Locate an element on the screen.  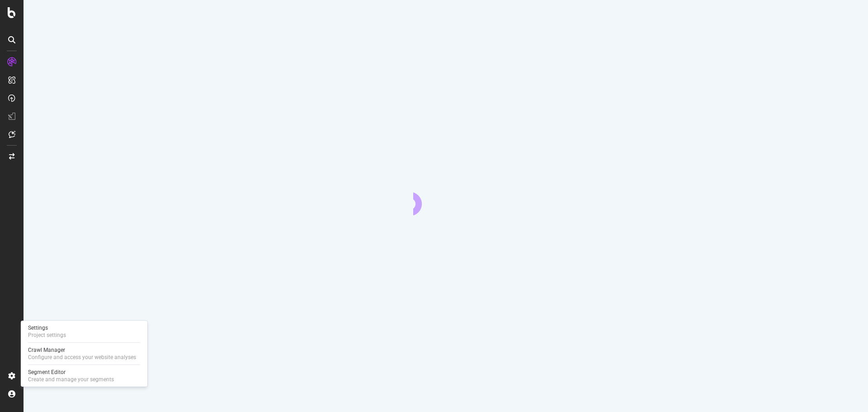
div: Crawl Manager is located at coordinates (82, 350).